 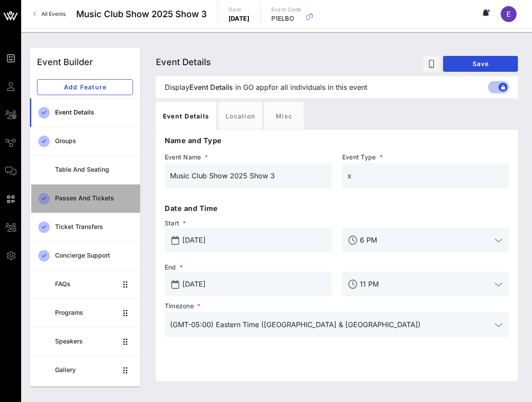 I want to click on button: Add Feature, so click(x=85, y=87).